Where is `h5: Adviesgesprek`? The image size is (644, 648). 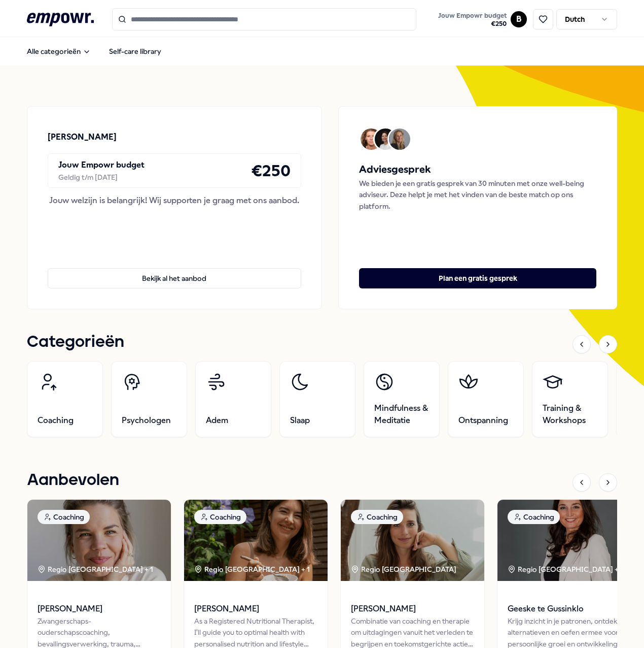 h5: Adviesgesprek is located at coordinates (478, 169).